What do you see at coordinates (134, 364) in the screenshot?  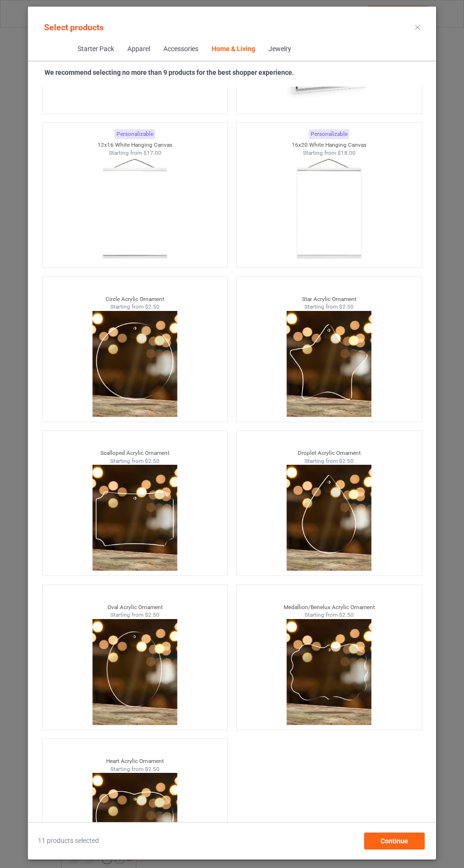 I see `img: circle-thumbnail.png` at bounding box center [134, 364].